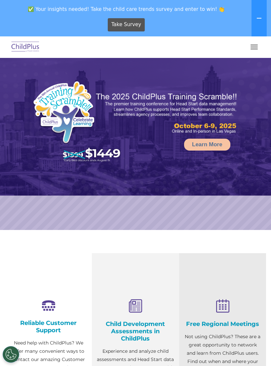 The height and width of the screenshot is (366, 271). I want to click on img: ChildPlus by Procare Solutions, so click(25, 47).